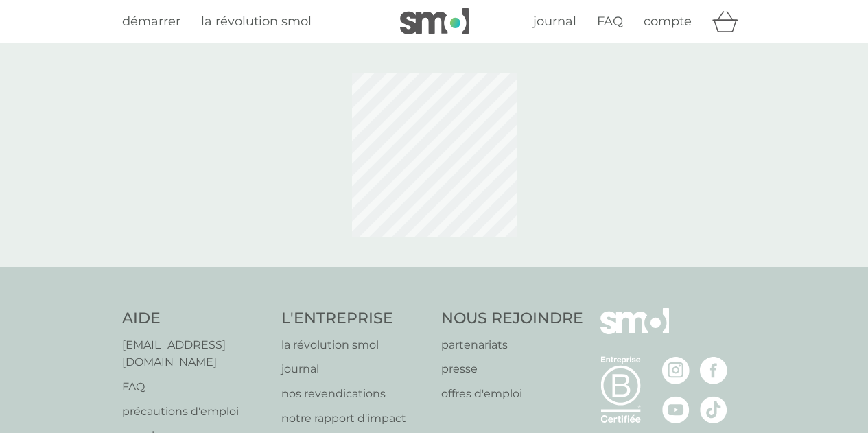 Image resolution: width=868 pixels, height=433 pixels. I want to click on span: FAQ, so click(610, 21).